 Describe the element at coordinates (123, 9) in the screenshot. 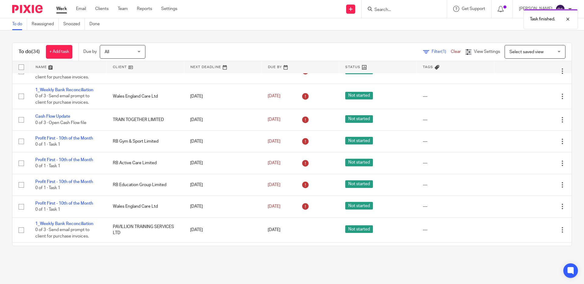

I see `a: Team` at that location.